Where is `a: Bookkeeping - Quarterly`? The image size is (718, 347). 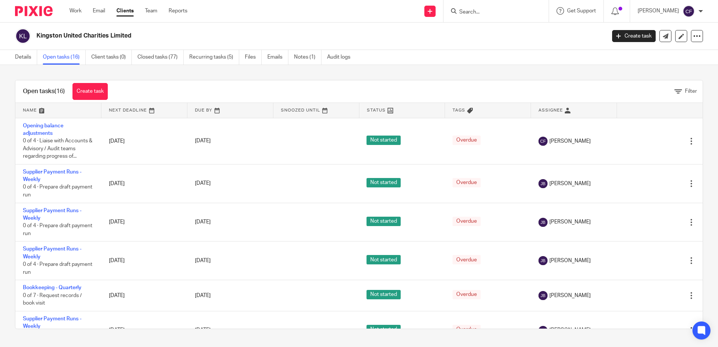 a: Bookkeeping - Quarterly is located at coordinates (52, 288).